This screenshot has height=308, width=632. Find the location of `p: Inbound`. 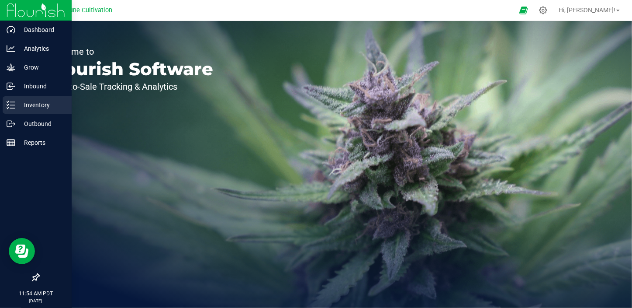

p: Inbound is located at coordinates (42, 86).